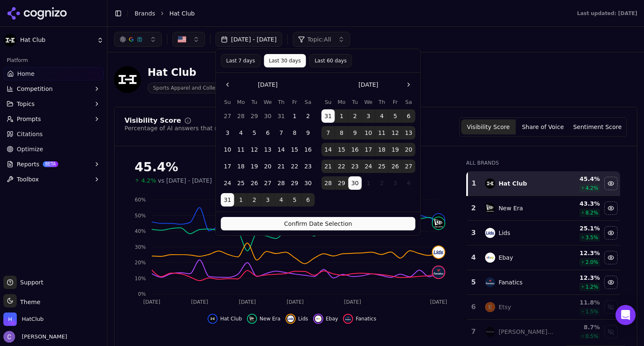  What do you see at coordinates (505, 307) in the screenshot?
I see `div: Etsy` at bounding box center [505, 307].